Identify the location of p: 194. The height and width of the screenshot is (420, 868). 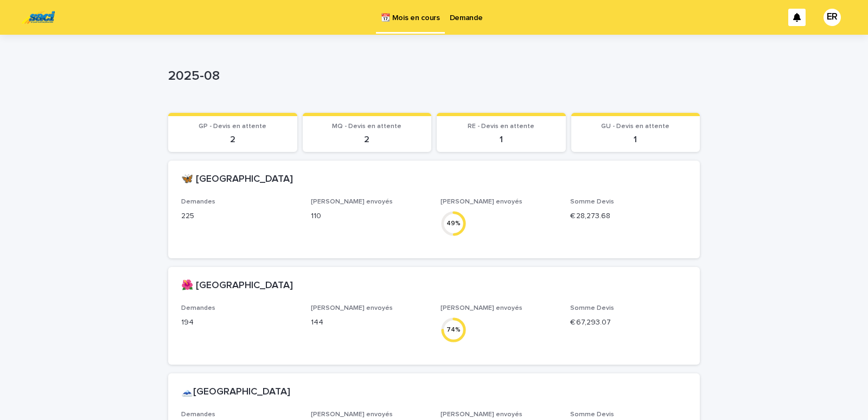
(239, 322).